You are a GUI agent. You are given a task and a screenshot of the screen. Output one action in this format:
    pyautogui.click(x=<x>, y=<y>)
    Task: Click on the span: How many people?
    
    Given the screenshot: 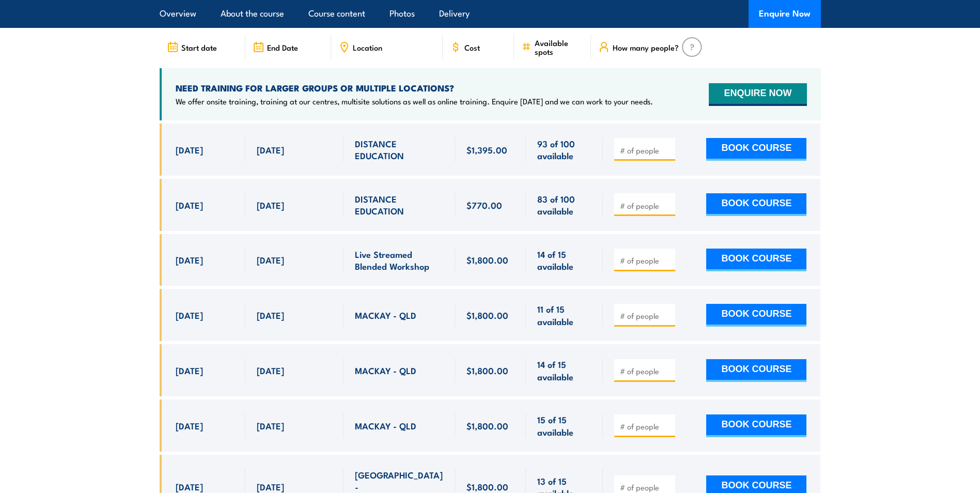 What is the action you would take?
    pyautogui.click(x=646, y=47)
    